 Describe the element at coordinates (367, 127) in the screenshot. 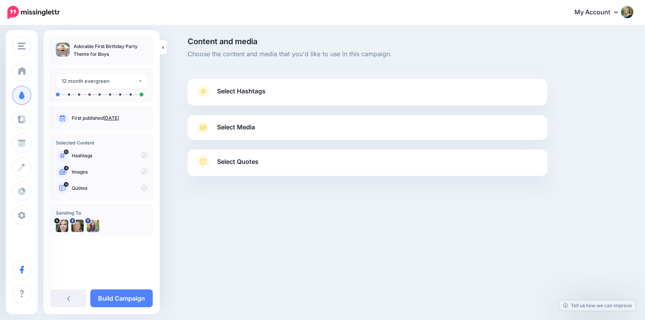

I see `a: Select Media` at that location.